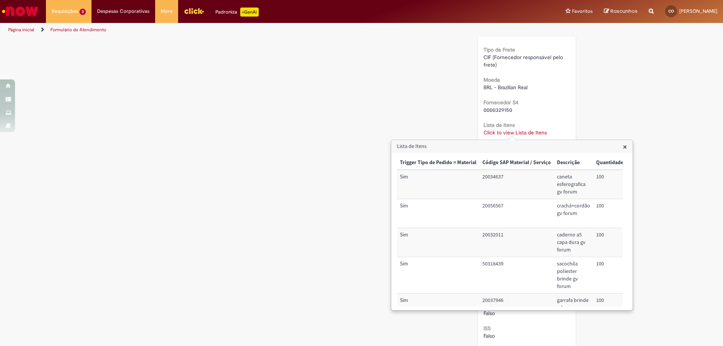 This screenshot has width=723, height=346. I want to click on a: Rascunhos, so click(621, 11).